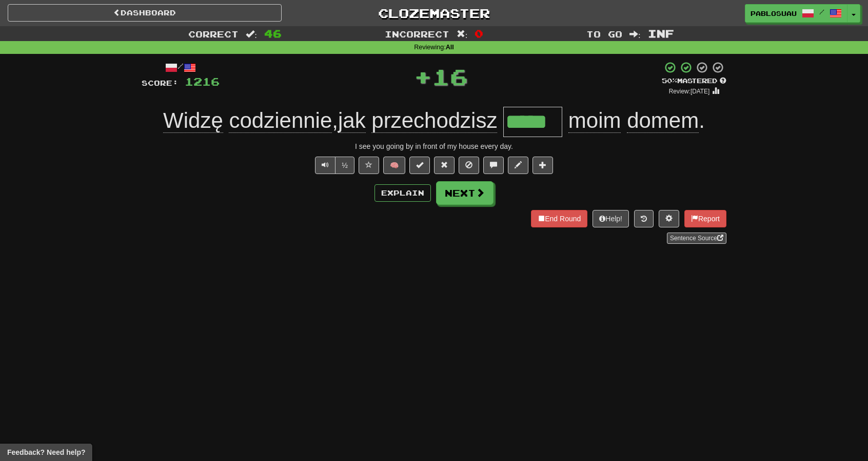  Describe the element at coordinates (469, 165) in the screenshot. I see `button: Ignore sentence (alt+i)` at that location.